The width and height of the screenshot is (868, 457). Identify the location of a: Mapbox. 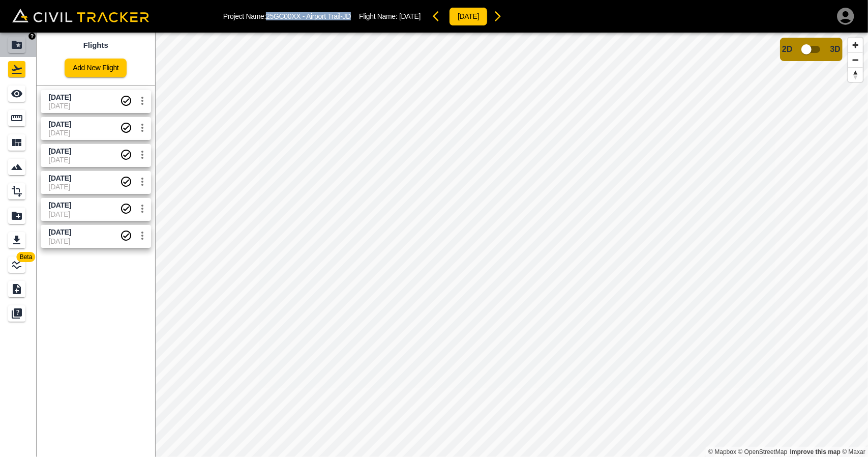
(722, 452).